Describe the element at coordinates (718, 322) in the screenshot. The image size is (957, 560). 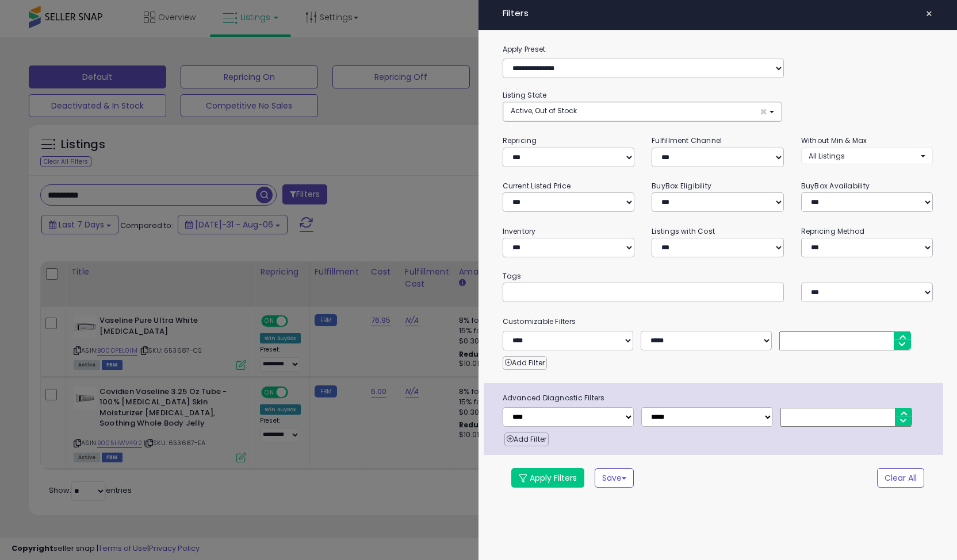
I see `small: Customizable Filters` at that location.